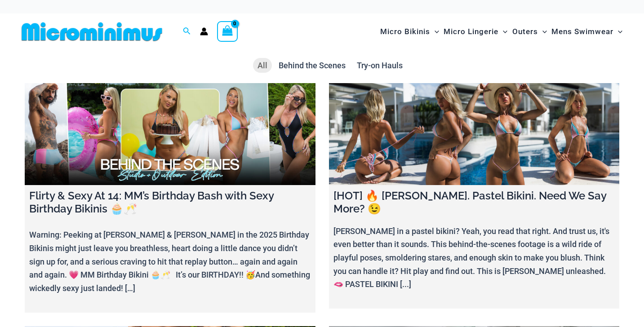 This screenshot has width=644, height=327. I want to click on span: All, so click(263, 65).